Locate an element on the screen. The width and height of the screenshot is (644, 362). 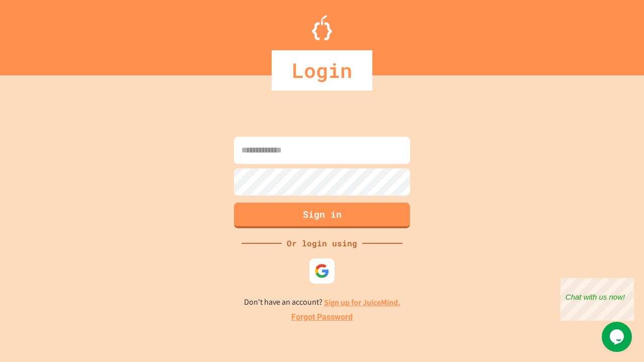
a: Forgot Password is located at coordinates (322, 318).